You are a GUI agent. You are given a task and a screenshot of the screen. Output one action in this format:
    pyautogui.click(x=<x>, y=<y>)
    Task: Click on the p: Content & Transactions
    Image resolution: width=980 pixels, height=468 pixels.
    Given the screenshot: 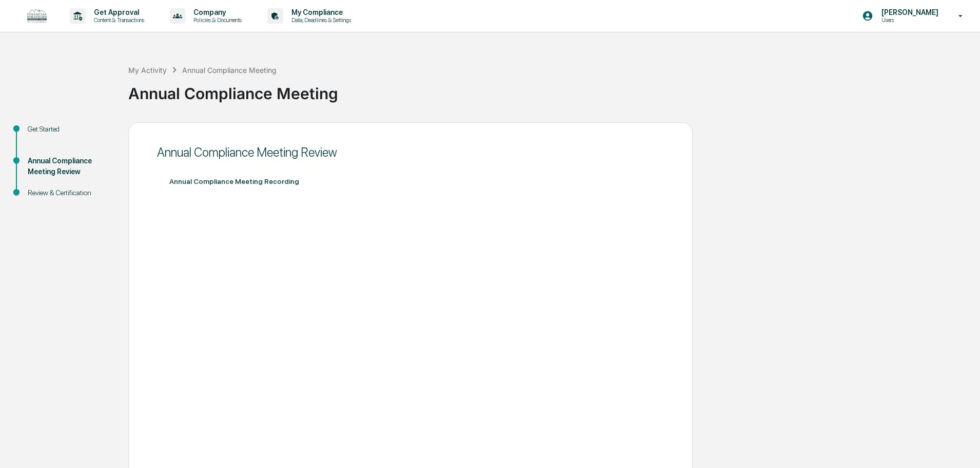 What is the action you would take?
    pyautogui.click(x=118, y=20)
    